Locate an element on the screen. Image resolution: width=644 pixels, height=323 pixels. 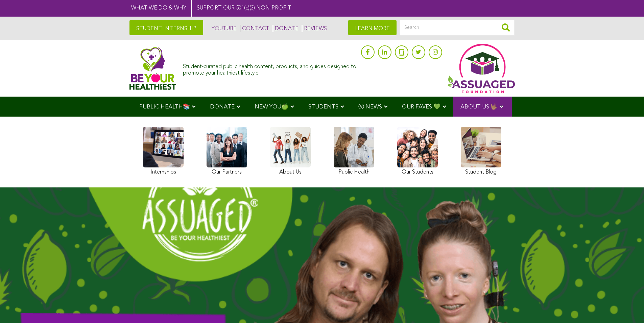
span: STUDENTS is located at coordinates (323, 106).